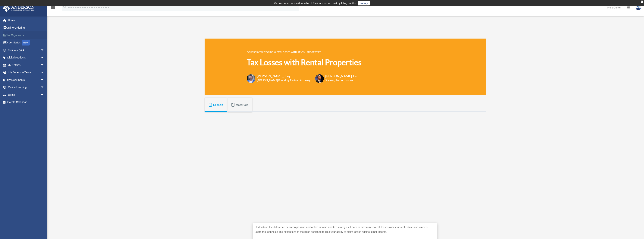 This screenshot has height=239, width=644. I want to click on div: close, so click(642, 2).